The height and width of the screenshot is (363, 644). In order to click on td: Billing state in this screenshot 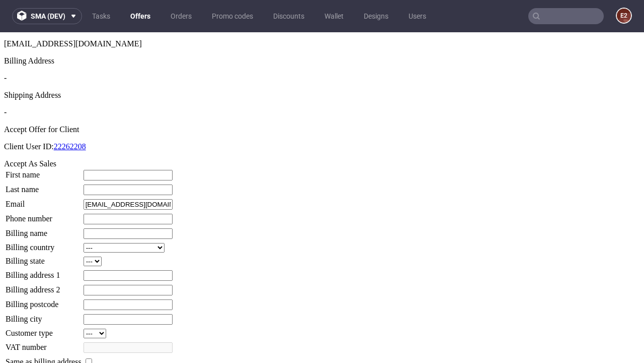, I will do `click(43, 229)`.